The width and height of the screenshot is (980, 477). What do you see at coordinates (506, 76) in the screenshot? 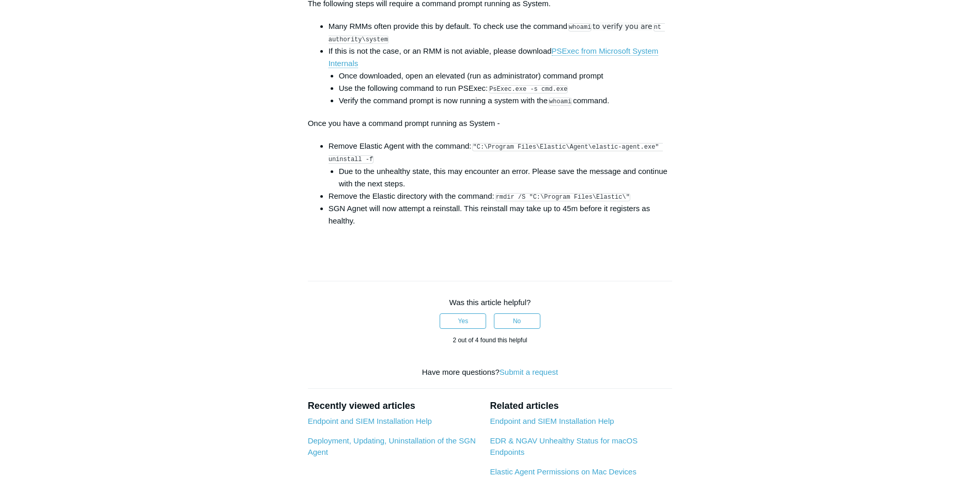
I see `li: Once downloaded, open an elevated (run as administrator) command prompt` at bounding box center [506, 76].